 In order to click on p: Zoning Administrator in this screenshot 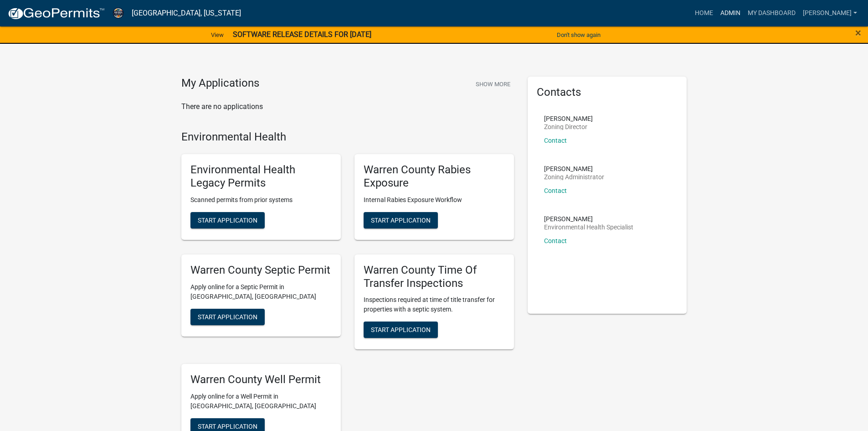, I will do `click(574, 177)`.